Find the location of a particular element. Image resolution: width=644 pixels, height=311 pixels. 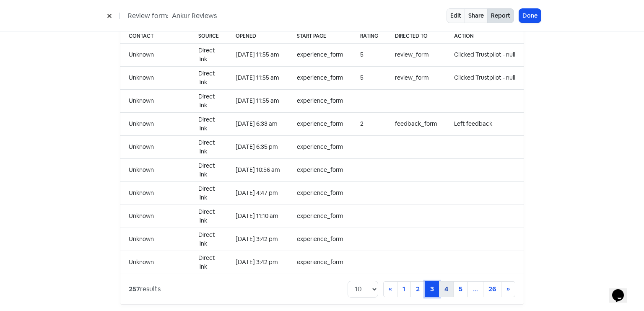

button: Report is located at coordinates (500, 15).